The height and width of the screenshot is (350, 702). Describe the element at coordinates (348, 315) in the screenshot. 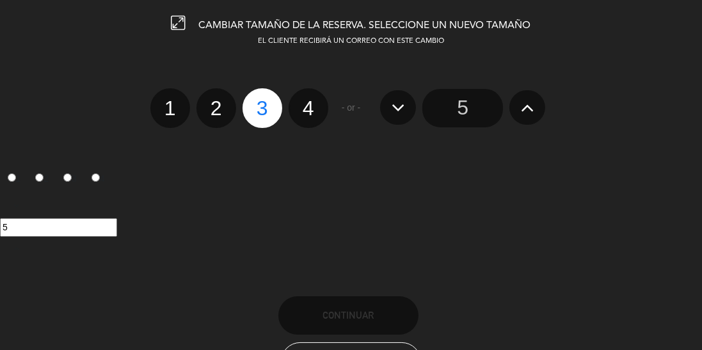

I see `span: Continuar` at that location.